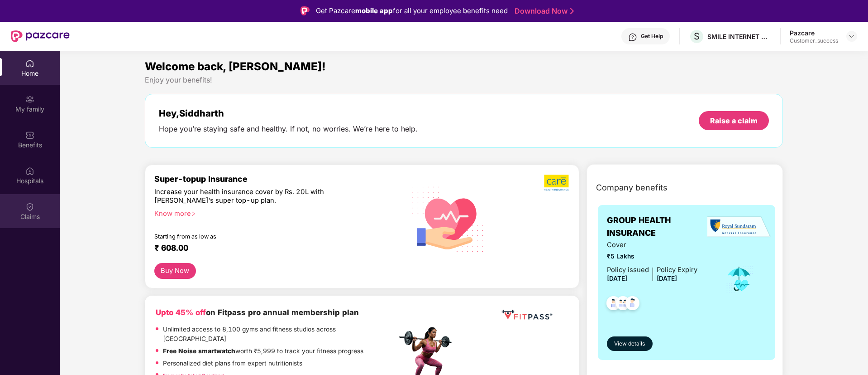  I want to click on span: S, so click(696, 36).